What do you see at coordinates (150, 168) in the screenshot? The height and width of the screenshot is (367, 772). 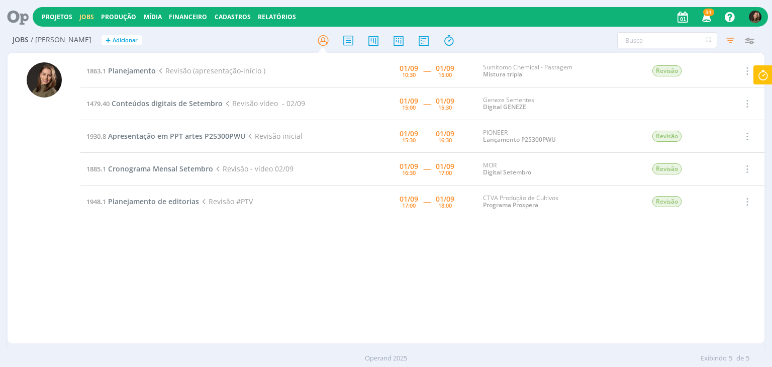 I see `a: 1885.1Cronograma Mensal Setembro` at bounding box center [150, 168].